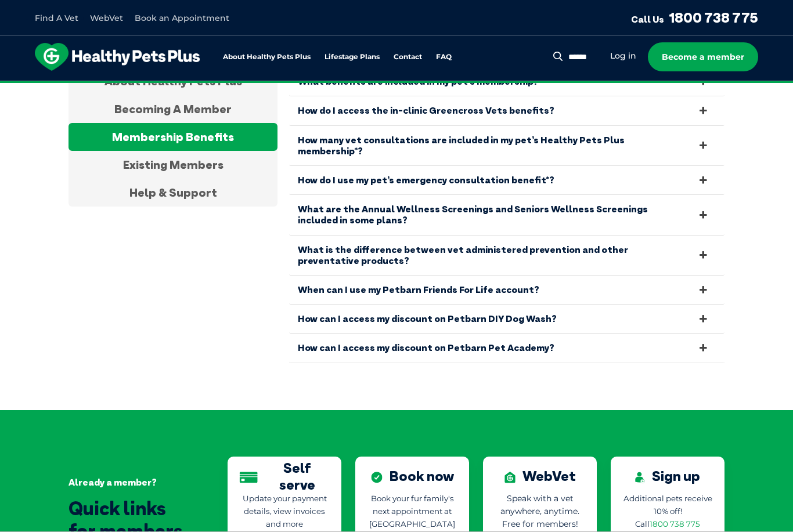  What do you see at coordinates (507, 111) in the screenshot?
I see `a: How do I access the in-clinic Greencross Vets benefits?` at bounding box center [507, 111].